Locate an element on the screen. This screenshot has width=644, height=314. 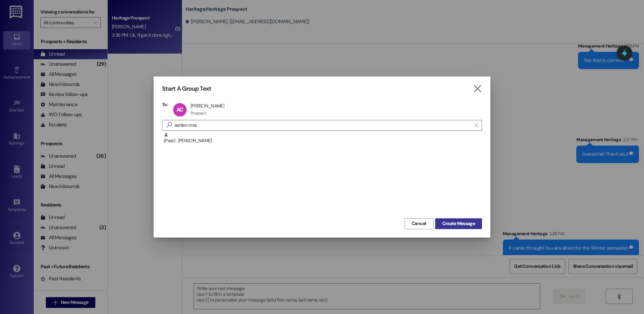
h3: Start A Group Text is located at coordinates (187, 88).